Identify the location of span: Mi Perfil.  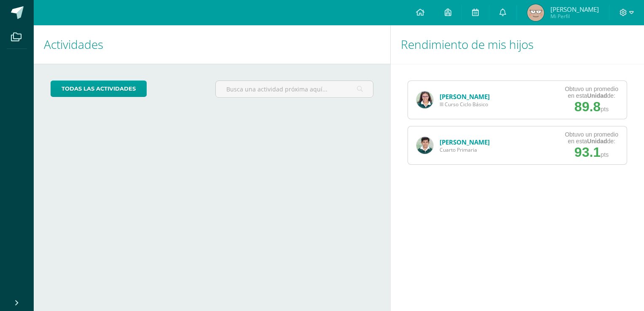
(574, 16).